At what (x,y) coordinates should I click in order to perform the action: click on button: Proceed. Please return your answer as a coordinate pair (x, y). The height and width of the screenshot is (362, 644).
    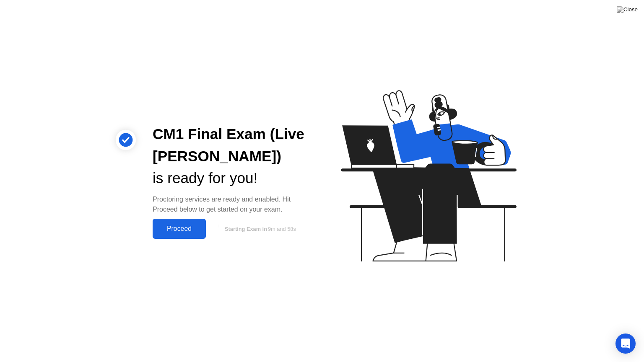
    Looking at the image, I should click on (179, 229).